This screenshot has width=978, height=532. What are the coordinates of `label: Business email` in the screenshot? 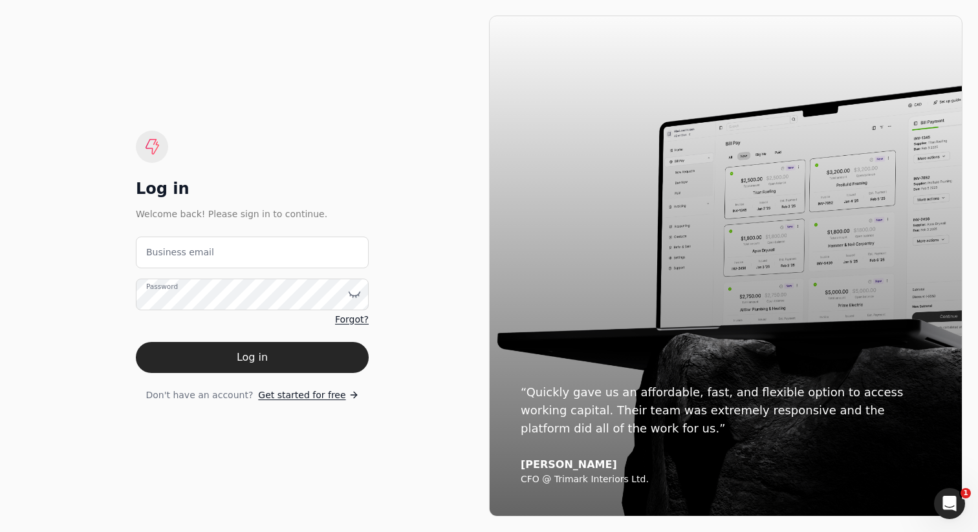 It's located at (180, 252).